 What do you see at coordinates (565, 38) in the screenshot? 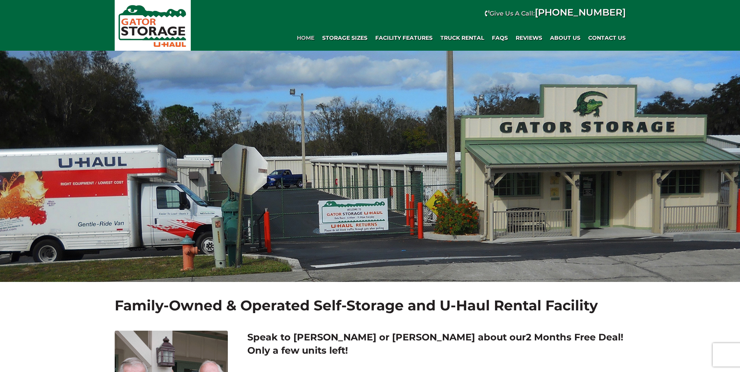
I see `a: About Us` at bounding box center [565, 38].